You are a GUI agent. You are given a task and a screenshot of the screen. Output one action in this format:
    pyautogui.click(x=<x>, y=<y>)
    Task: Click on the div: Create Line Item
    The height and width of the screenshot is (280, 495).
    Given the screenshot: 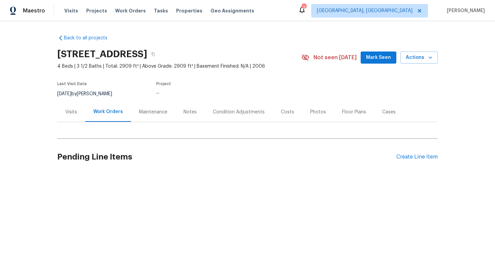 What is the action you would take?
    pyautogui.click(x=417, y=157)
    